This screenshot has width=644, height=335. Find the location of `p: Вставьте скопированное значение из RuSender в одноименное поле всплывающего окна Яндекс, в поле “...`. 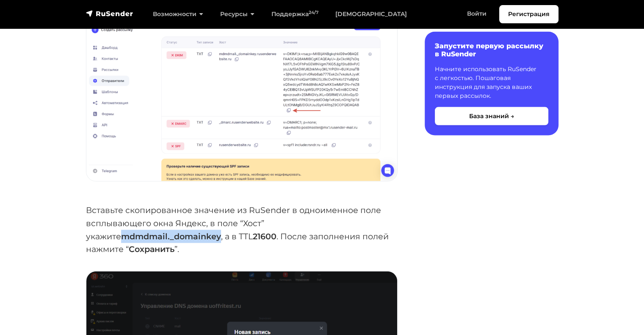

p: Вставьте скопированное значение из RuSender в одноименное поле всплывающего окна Яндекс, в поле “... is located at coordinates (242, 229).